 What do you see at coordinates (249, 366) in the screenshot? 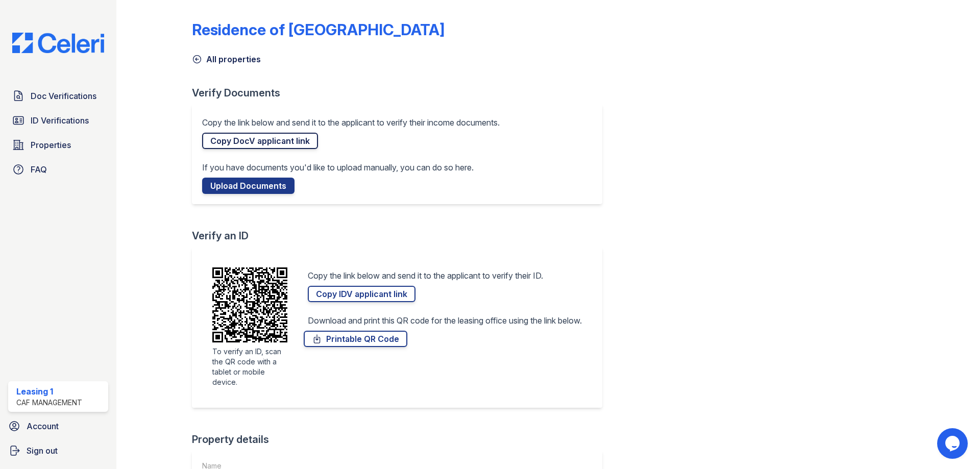
I see `div: To verify an ID, scan the QR code with a tablet or mobile device.` at bounding box center [249, 366].